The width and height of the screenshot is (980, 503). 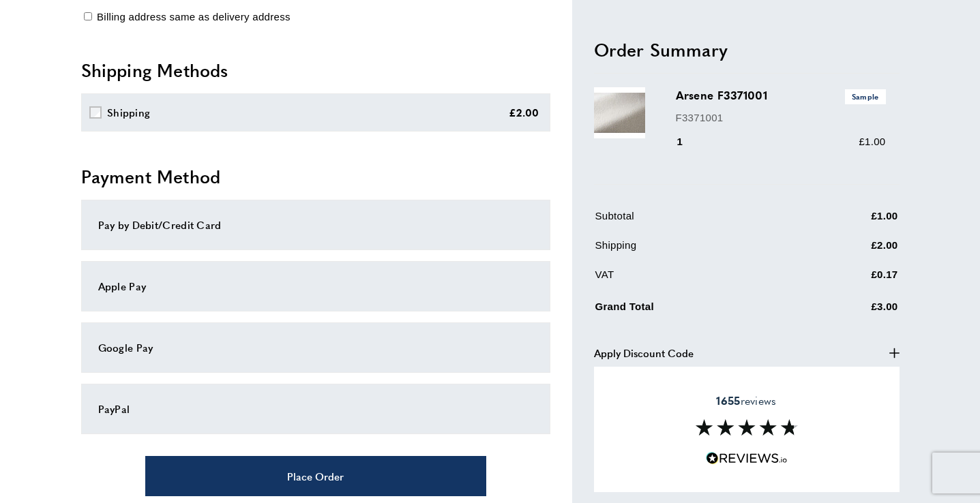 What do you see at coordinates (643, 352) in the screenshot?
I see `span: Apply Discount Code` at bounding box center [643, 352].